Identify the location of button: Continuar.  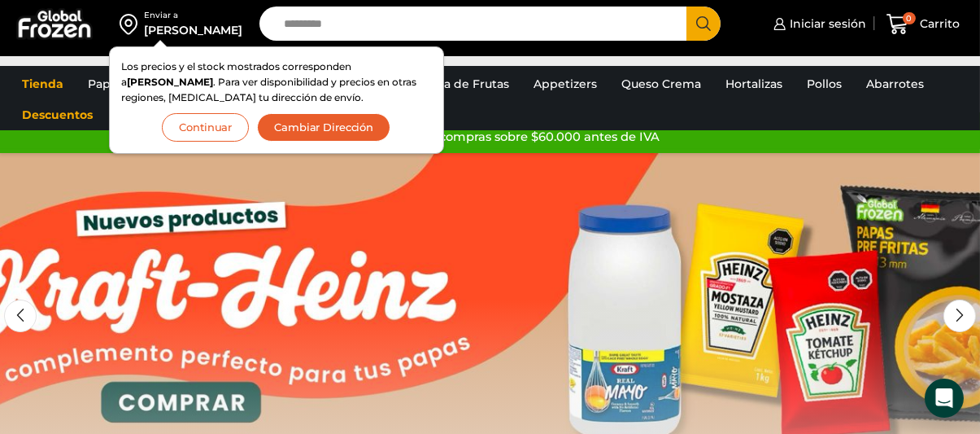
(205, 127).